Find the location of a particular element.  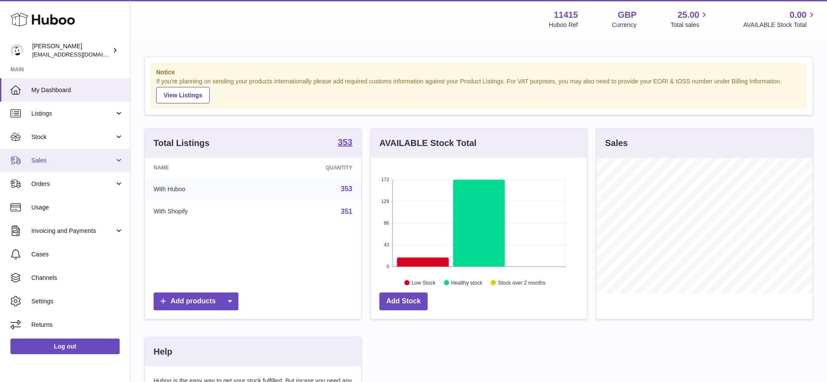

td: With Shopify is located at coordinates (203, 212).